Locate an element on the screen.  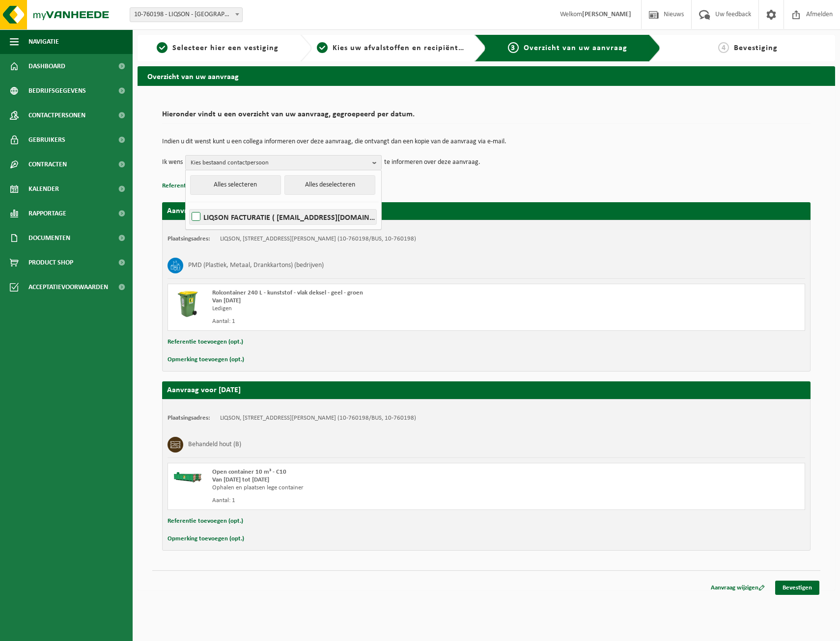
h2: Hieronder vindt u een overzicht van uw aanvraag, gegroepeerd per datum. is located at coordinates (487, 116).